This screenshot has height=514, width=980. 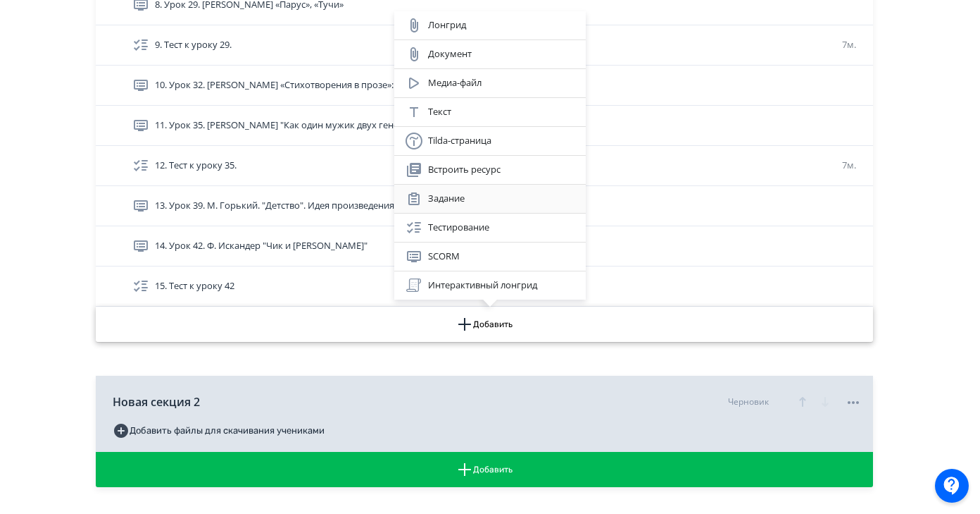 What do you see at coordinates (490, 170) in the screenshot?
I see `div: Встроить ресурс` at bounding box center [490, 170].